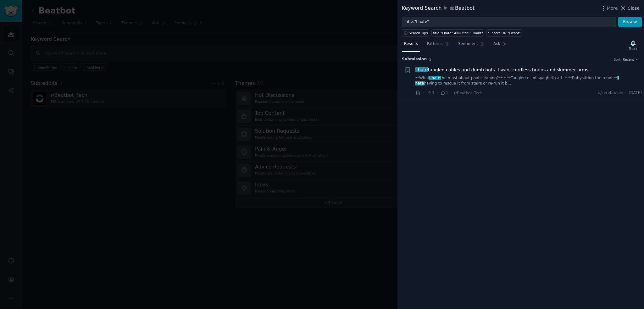 Image resolution: width=644 pixels, height=309 pixels. What do you see at coordinates (468, 44) in the screenshot?
I see `span: Sentiment` at bounding box center [468, 44].